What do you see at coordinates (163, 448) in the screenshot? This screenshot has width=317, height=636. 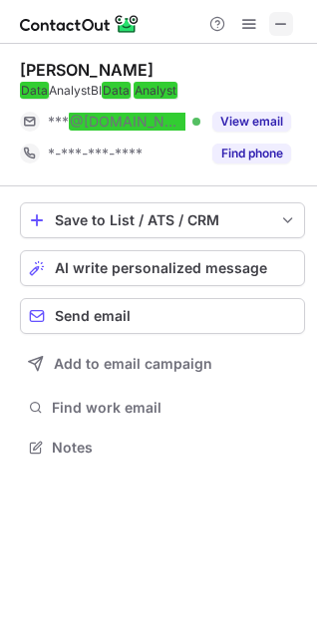 I see `button: Notes` at bounding box center [163, 448].